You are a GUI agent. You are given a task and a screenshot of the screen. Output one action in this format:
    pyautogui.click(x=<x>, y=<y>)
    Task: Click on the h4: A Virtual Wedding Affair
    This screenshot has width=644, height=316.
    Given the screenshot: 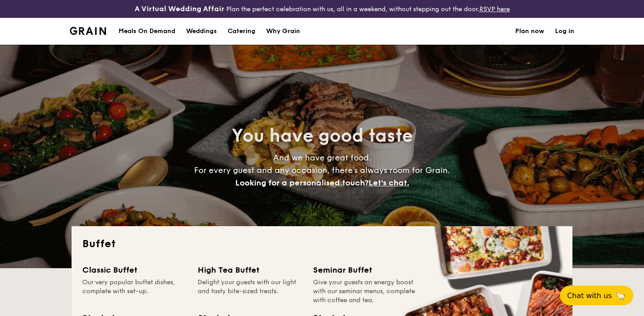 What is the action you would take?
    pyautogui.click(x=179, y=9)
    